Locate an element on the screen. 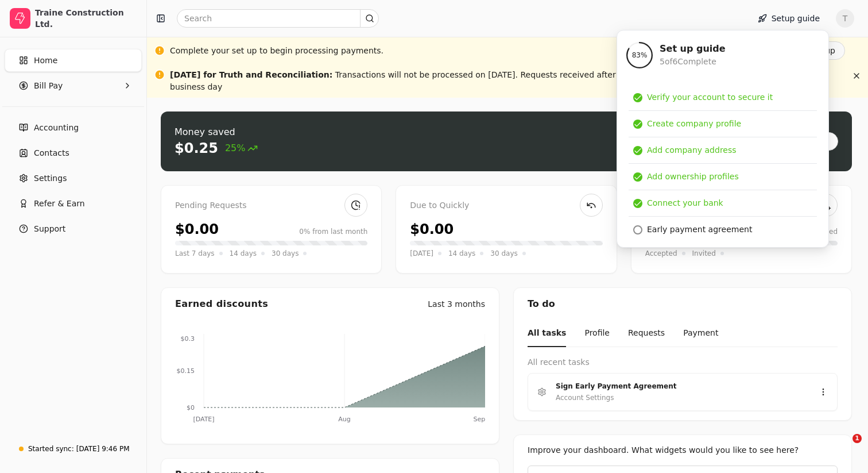 Image resolution: width=868 pixels, height=473 pixels. span: Invited is located at coordinates (704, 253).